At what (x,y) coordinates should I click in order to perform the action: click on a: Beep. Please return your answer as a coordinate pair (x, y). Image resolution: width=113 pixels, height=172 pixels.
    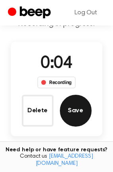
    Looking at the image, I should click on (30, 13).